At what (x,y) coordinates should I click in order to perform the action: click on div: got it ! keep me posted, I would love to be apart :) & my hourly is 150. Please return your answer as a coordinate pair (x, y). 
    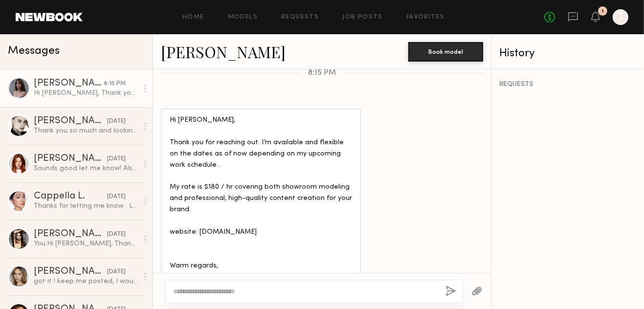
    Looking at the image, I should click on (86, 281).